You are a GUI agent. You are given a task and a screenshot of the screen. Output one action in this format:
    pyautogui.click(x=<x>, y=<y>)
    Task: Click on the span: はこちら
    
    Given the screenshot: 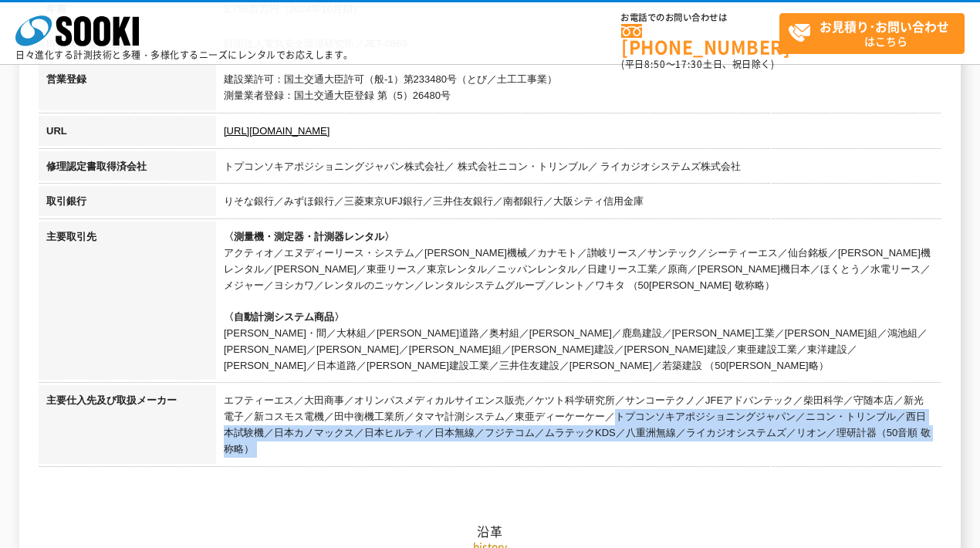 What is the action you would take?
    pyautogui.click(x=876, y=33)
    